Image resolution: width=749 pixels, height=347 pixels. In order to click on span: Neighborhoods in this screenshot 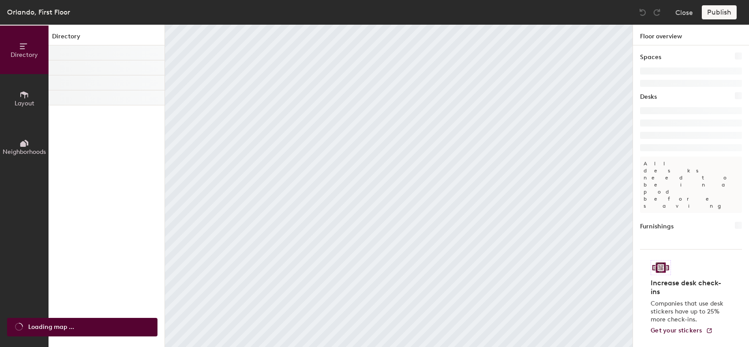, I will do `click(24, 152)`.